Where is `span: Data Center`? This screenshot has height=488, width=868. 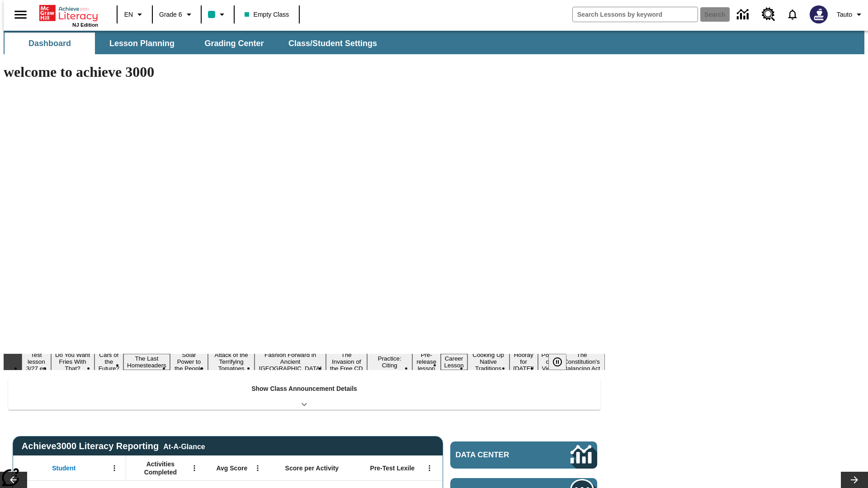
span: Data Center is located at coordinates (498, 455).